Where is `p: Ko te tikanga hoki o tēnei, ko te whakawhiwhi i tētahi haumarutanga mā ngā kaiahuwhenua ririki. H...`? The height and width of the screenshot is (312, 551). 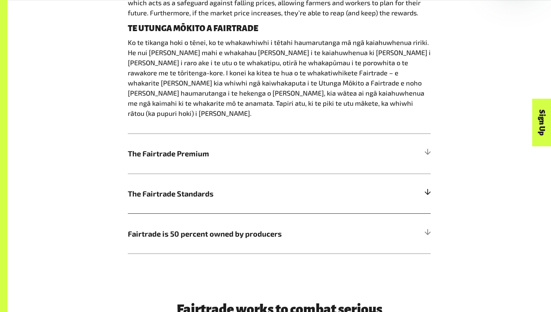
p: Ko te tikanga hoki o tēnei, ko te whakawhiwhi i tētahi haumarutanga mā ngā kaiahuwhenua ririki. H... is located at coordinates (279, 78).